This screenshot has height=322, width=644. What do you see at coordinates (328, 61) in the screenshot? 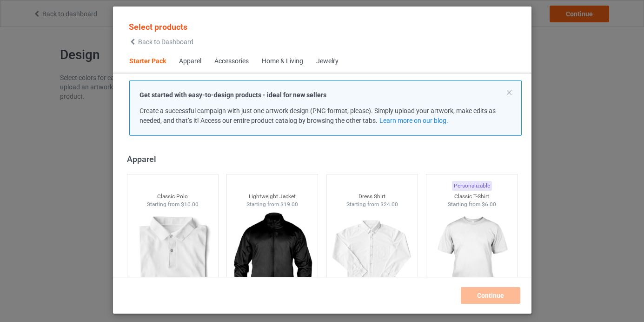
I see `div: Jewelry` at bounding box center [328, 61].